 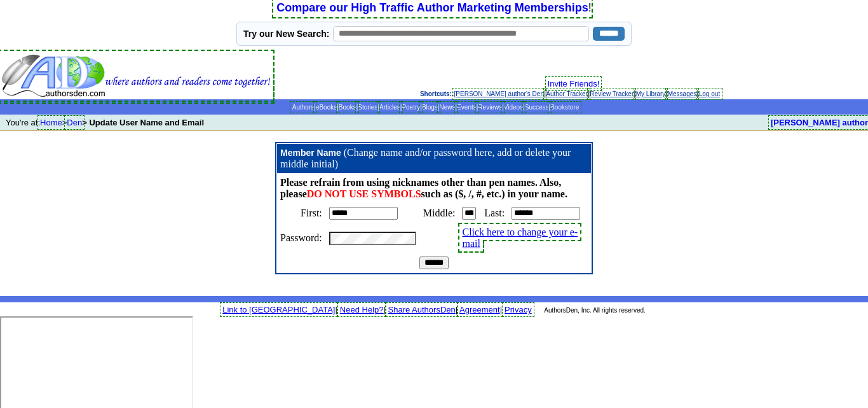 What do you see at coordinates (286, 34) in the screenshot?
I see `label: Try our New Search:` at bounding box center [286, 34].